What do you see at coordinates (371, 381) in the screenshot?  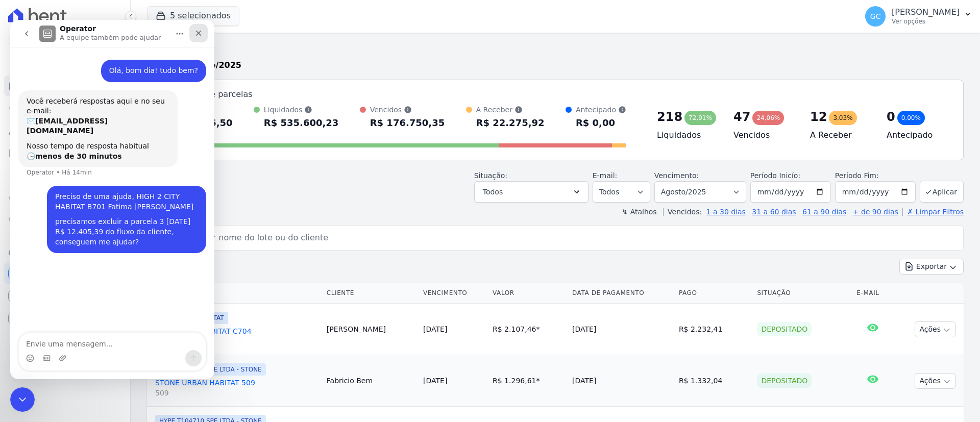 I see `td: Fabricio Bem` at bounding box center [371, 381].